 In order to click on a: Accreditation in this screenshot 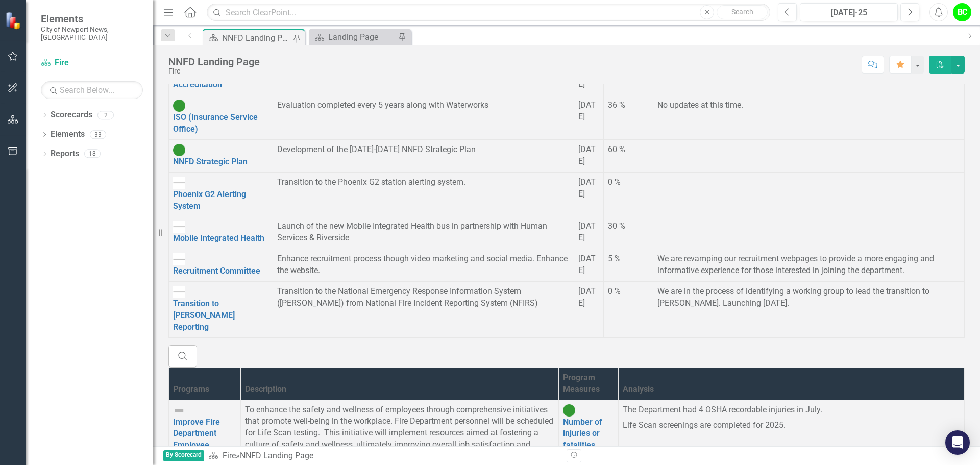, I will do `click(198, 84)`.